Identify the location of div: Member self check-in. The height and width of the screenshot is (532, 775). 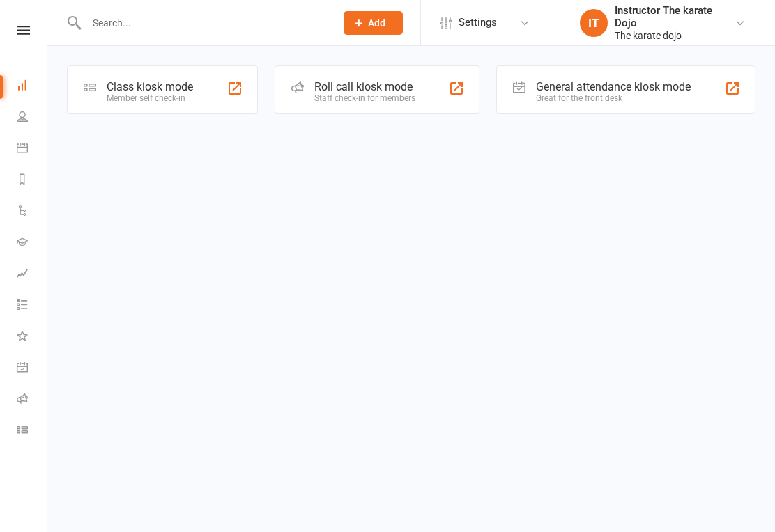
(150, 98).